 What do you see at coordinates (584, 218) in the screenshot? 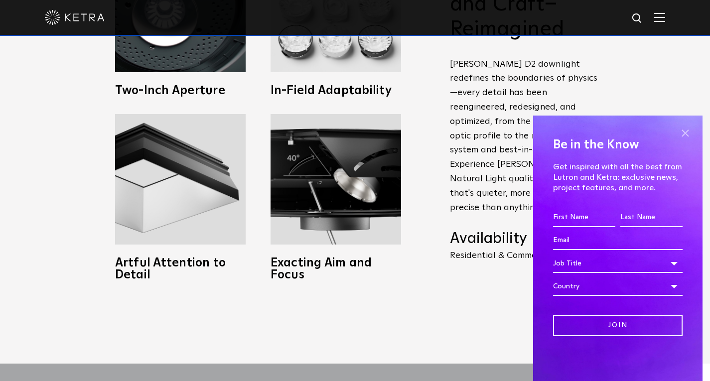
I see `input: First Name` at bounding box center [584, 218].